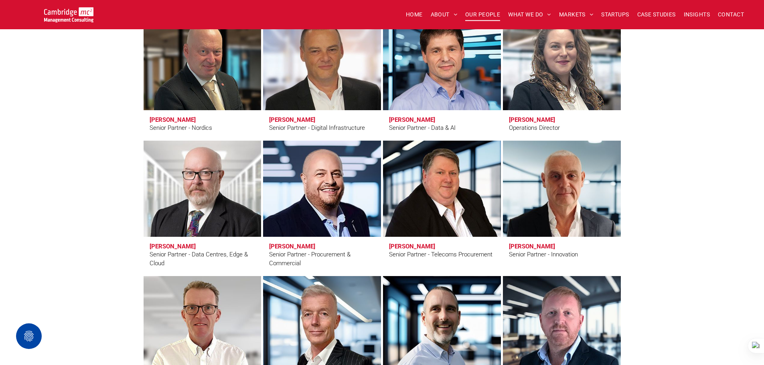  Describe the element at coordinates (441, 255) in the screenshot. I see `div: Senior Partner - Telecoms Procurement` at that location.